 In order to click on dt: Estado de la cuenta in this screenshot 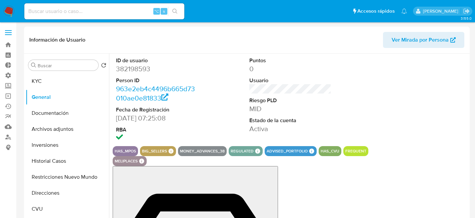, I will do `click(290, 121)`.